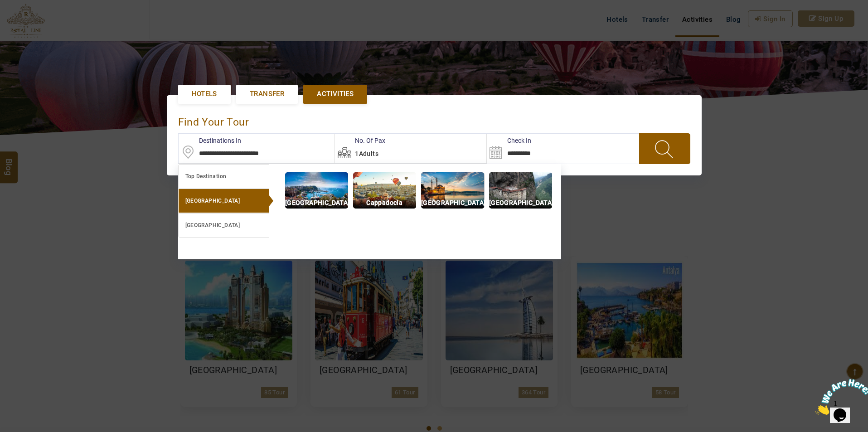 This screenshot has height=432, width=868. Describe the element at coordinates (210, 140) in the screenshot. I see `label: Destinations In` at that location.